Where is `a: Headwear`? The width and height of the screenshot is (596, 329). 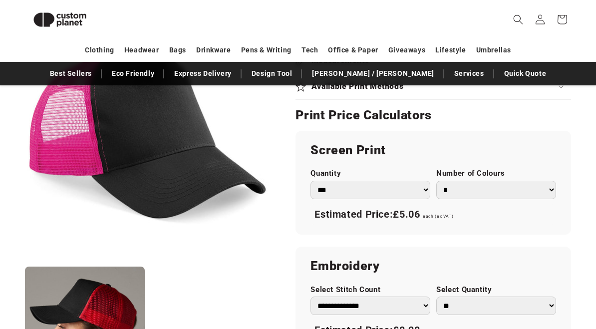
a: Headwear is located at coordinates (142, 50).